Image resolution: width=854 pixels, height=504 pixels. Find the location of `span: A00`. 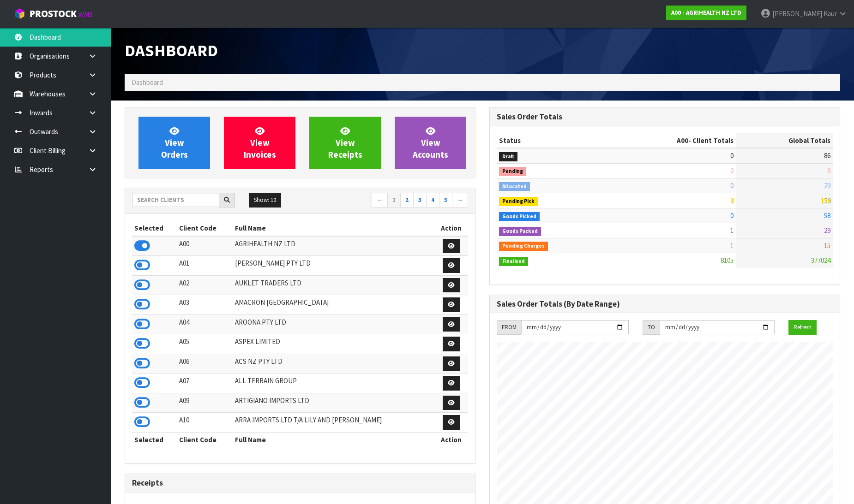

span: A00 is located at coordinates (682, 140).